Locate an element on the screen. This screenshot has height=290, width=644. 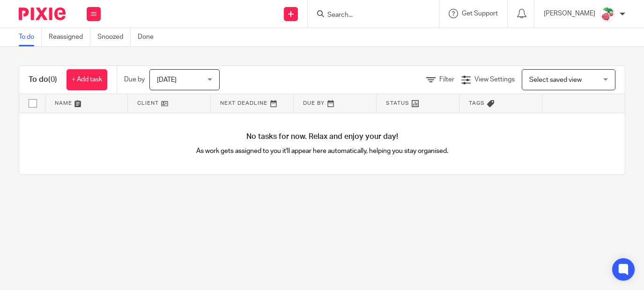
p: Due by is located at coordinates (135, 80).